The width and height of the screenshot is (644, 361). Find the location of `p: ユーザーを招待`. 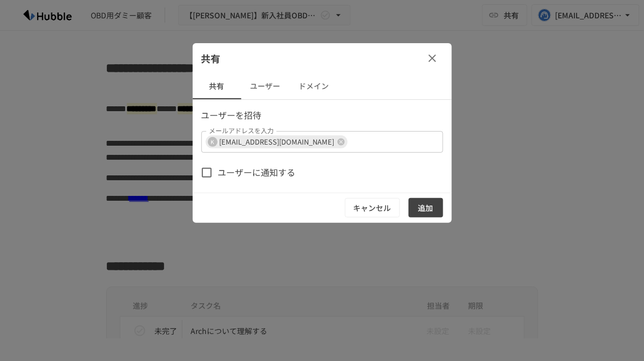

p: ユーザーを招待 is located at coordinates (322, 116).